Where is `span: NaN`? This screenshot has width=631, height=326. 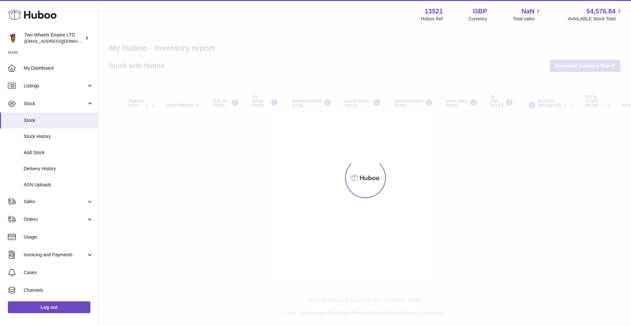 span: NaN is located at coordinates (528, 11).